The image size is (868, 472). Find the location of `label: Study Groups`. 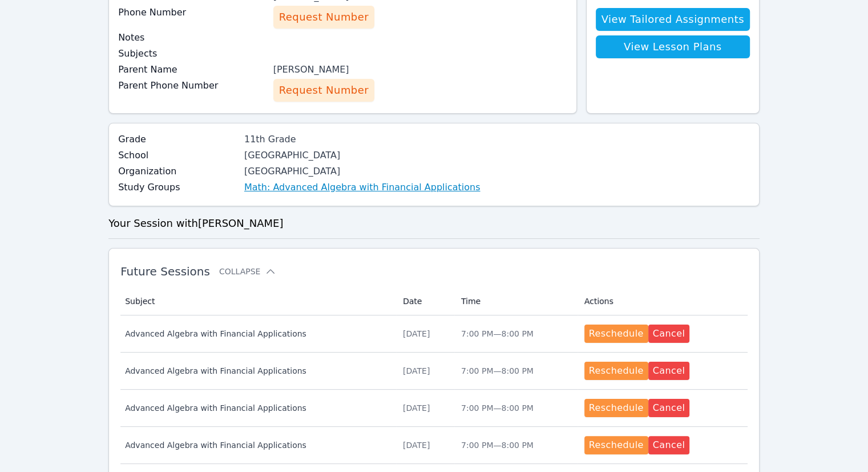

label: Study Groups is located at coordinates (177, 187).